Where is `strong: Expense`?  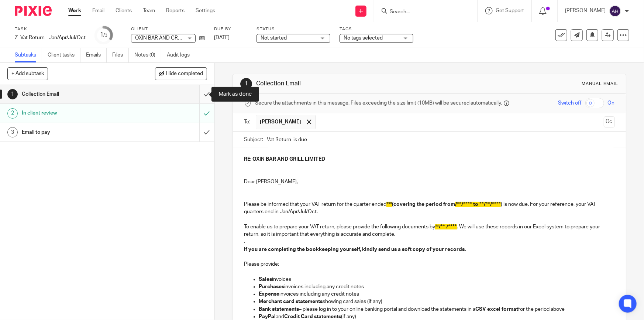 strong: Expense is located at coordinates (269, 294).